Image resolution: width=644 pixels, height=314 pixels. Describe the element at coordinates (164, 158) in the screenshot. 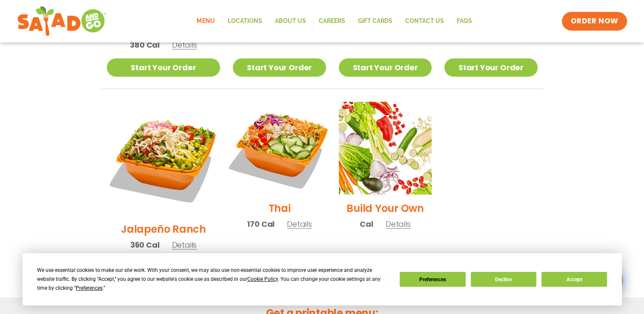

I see `img: Product photo for Jalapeño Ranch Salad` at that location.